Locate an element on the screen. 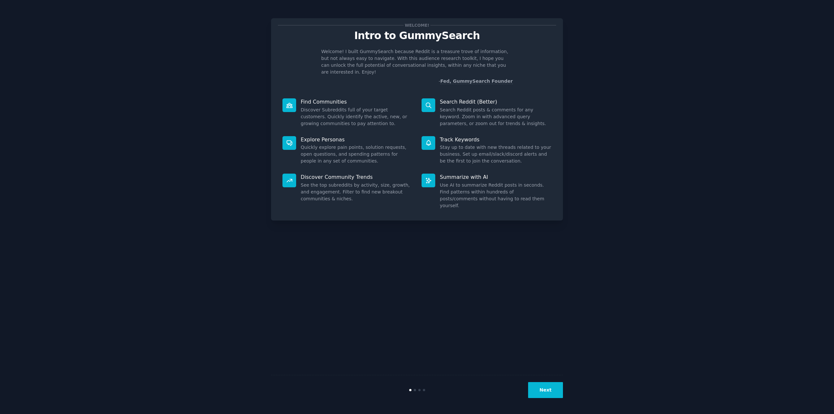  dd: Search Reddit posts & comments for any keyword. Zoom in with advanced query parameters, or zoom o... is located at coordinates (496, 117).